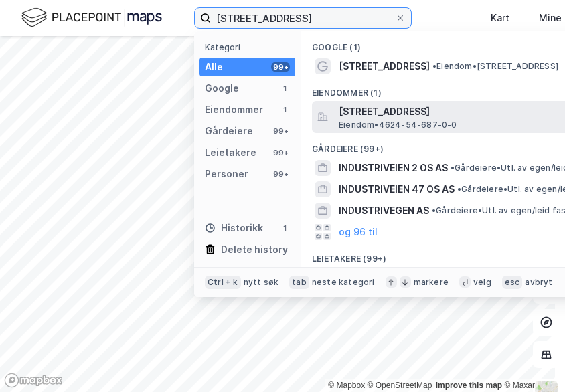 This screenshot has width=565, height=392. I want to click on img: logo.f888ab2527a4732fd821a326f86c7f29.svg, so click(92, 17).